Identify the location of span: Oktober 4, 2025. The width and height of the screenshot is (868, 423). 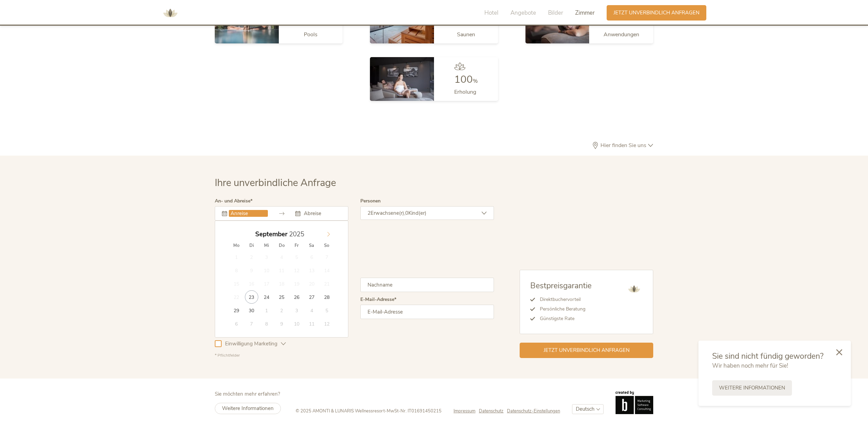
(311, 310).